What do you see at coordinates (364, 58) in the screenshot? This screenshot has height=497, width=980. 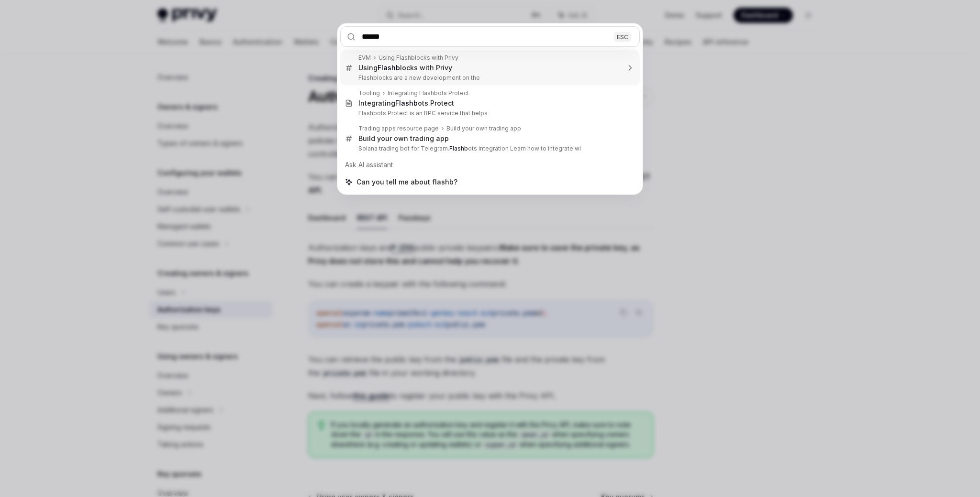 I see `div: EVM` at bounding box center [364, 58].